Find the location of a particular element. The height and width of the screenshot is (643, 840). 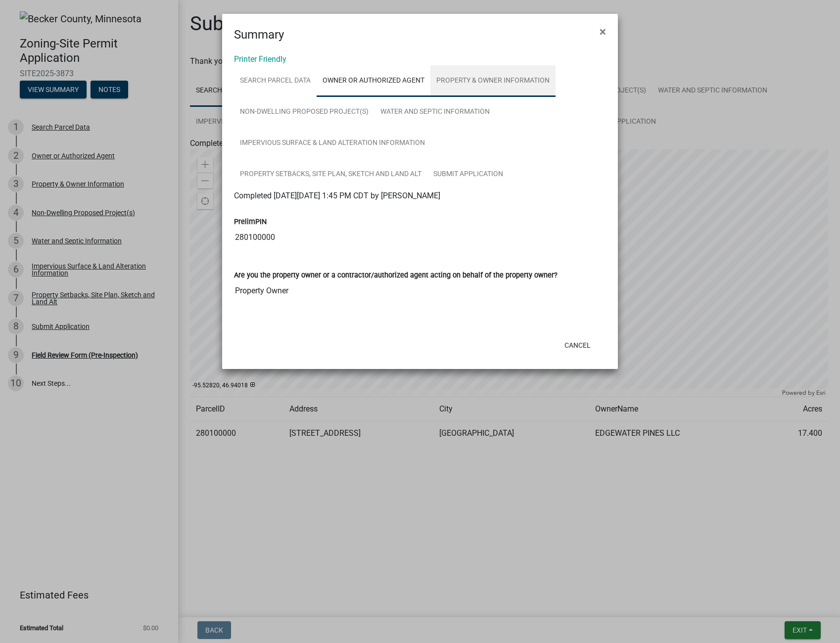

a: Impervious Surface & Land Alteration Information is located at coordinates (333, 144).